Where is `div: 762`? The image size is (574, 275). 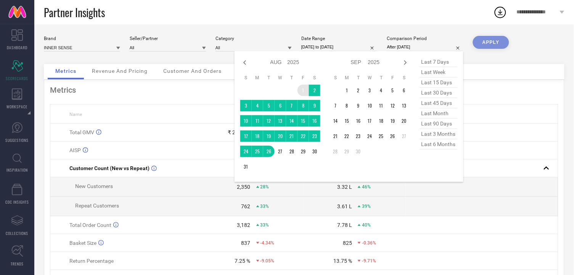
div: 762 is located at coordinates (246, 206).